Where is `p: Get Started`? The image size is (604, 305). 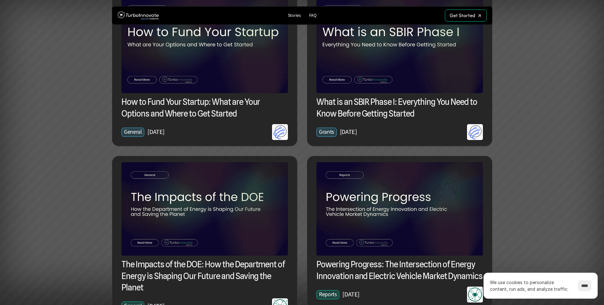 p: Get Started is located at coordinates (462, 16).